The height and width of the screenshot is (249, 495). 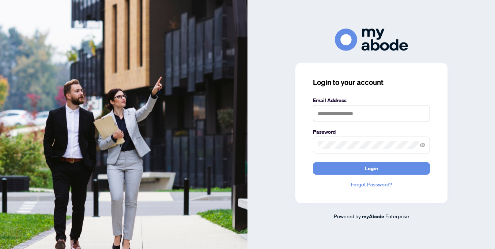 I want to click on button: Login, so click(x=372, y=168).